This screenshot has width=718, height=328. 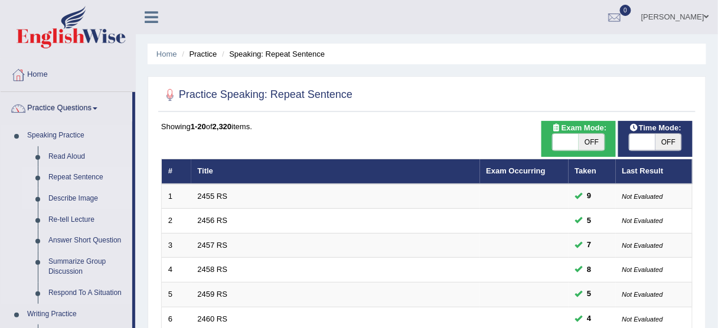 What do you see at coordinates (176, 246) in the screenshot?
I see `td: 3` at bounding box center [176, 246].